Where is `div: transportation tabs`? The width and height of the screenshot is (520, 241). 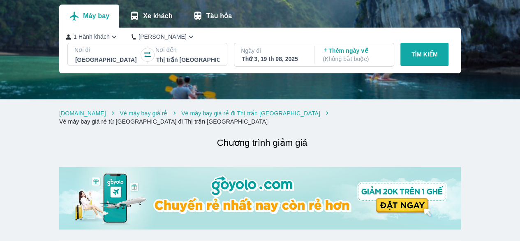
div: transportation tabs is located at coordinates (151, 16).